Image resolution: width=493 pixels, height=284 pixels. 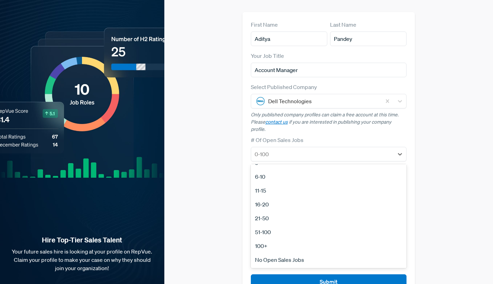 I want to click on input: First Name, so click(x=289, y=39).